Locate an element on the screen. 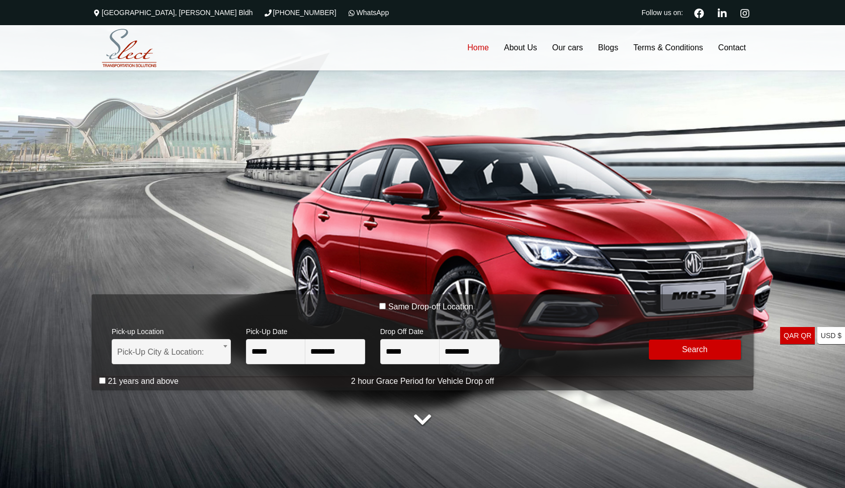  p: 2 hour Grace Period for Vehicle Drop off is located at coordinates (423, 381).